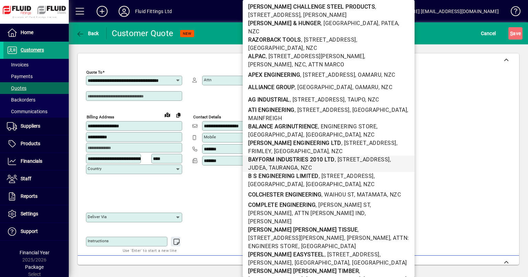 The height and width of the screenshot is (277, 528). Describe the element at coordinates (257, 56) in the screenshot. I see `b: ALPAC` at that location.